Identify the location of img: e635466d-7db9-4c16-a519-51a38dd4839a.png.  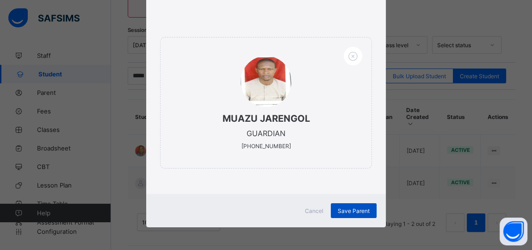
(266, 81).